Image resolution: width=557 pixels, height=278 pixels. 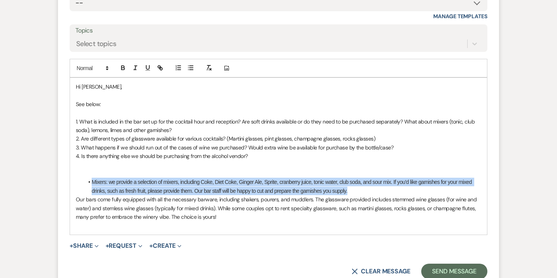 What do you see at coordinates (278, 31) in the screenshot?
I see `label: Topics` at bounding box center [278, 31].